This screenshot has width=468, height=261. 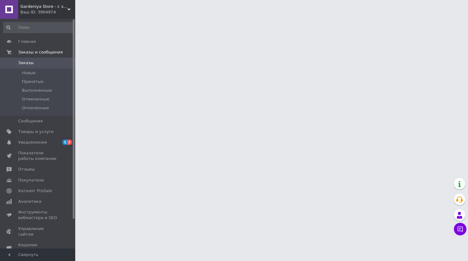 What do you see at coordinates (70, 142) in the screenshot?
I see `span: 2` at bounding box center [70, 142].